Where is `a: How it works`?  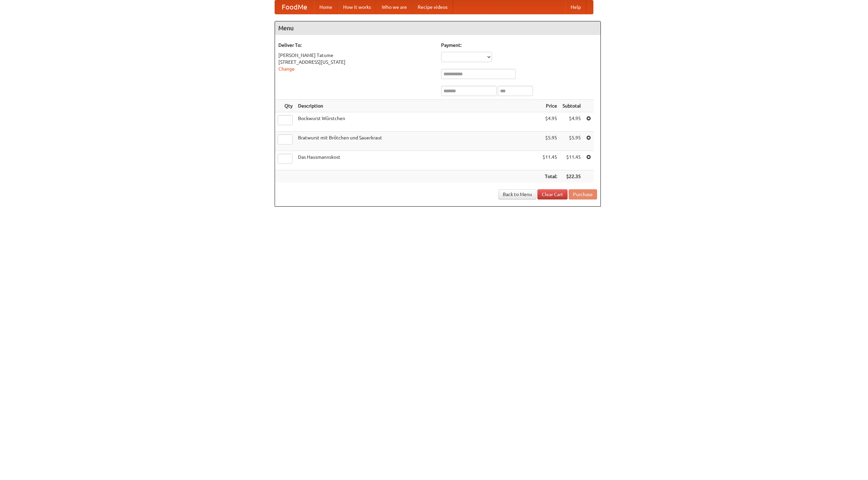 a: How it works is located at coordinates (357, 7).